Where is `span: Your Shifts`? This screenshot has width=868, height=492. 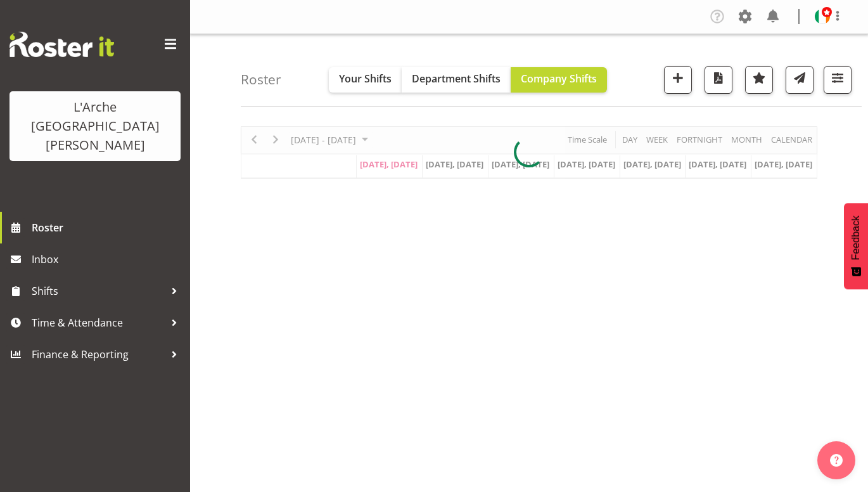
span: Your Shifts is located at coordinates (365, 79).